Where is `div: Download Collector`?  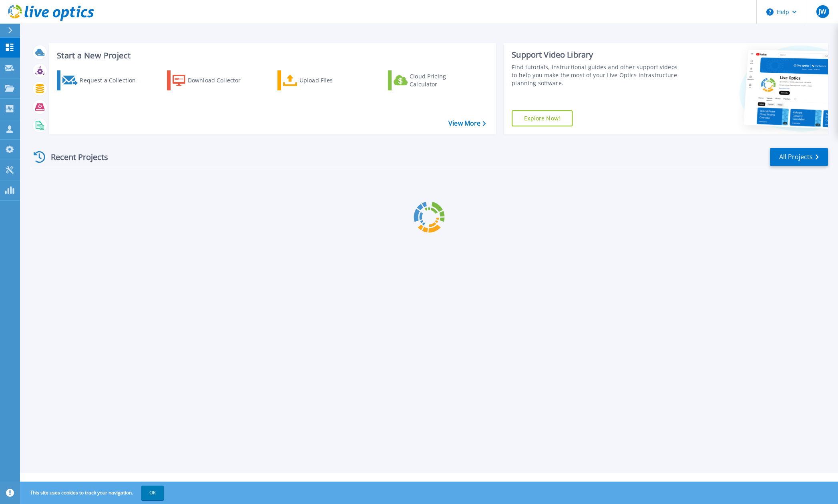
div: Download Collector is located at coordinates (220, 80).